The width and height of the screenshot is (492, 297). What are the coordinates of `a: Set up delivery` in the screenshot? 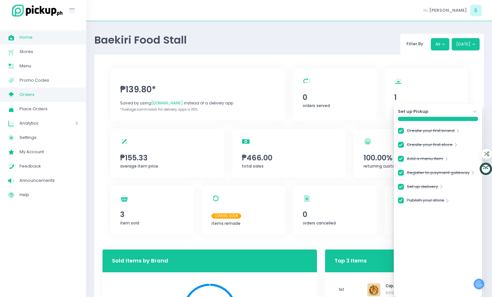 It's located at (423, 188).